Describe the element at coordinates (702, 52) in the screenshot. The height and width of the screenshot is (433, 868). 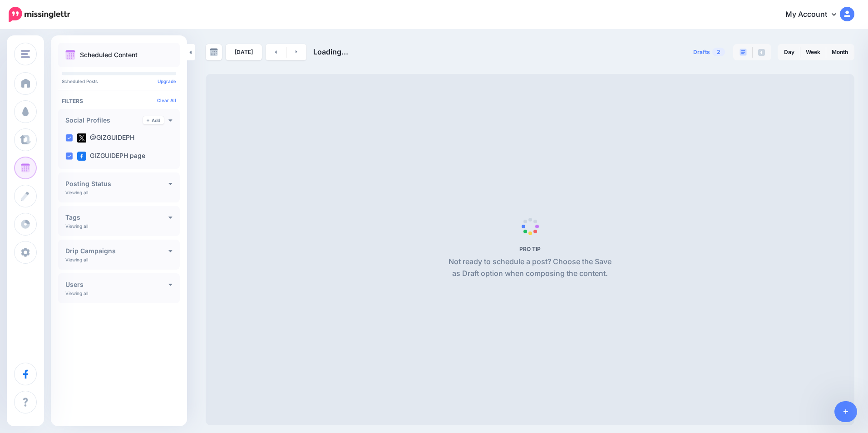
I see `span: Drafts` at that location.